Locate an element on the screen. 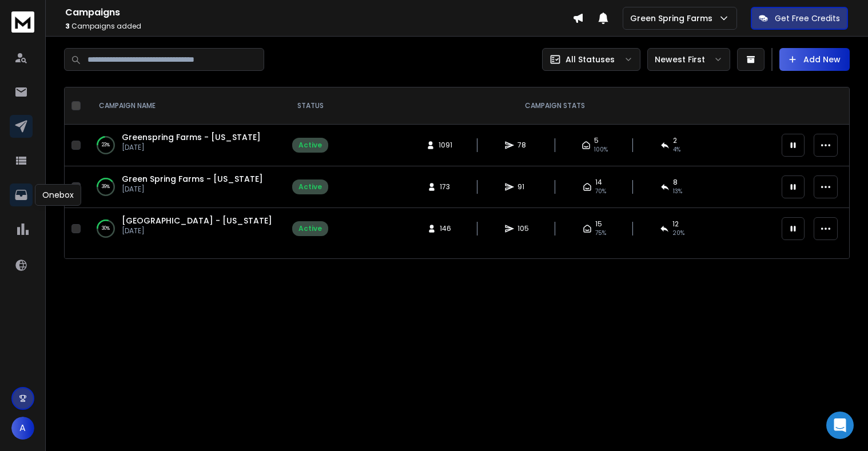  span: 1091 is located at coordinates (445, 145).